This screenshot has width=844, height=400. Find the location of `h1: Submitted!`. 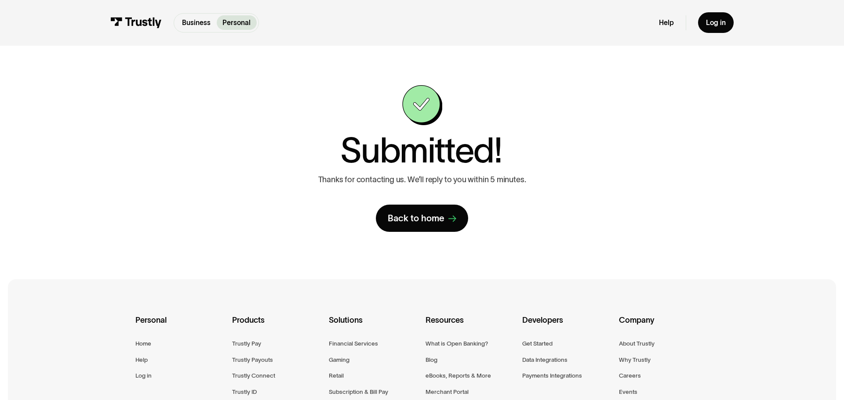

h1: Submitted! is located at coordinates (421, 150).